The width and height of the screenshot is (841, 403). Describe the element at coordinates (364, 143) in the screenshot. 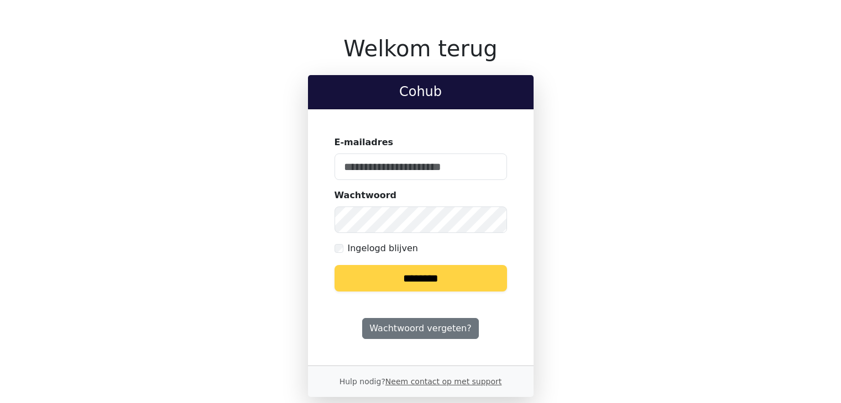

I see `label: E-mailadres` at that location.